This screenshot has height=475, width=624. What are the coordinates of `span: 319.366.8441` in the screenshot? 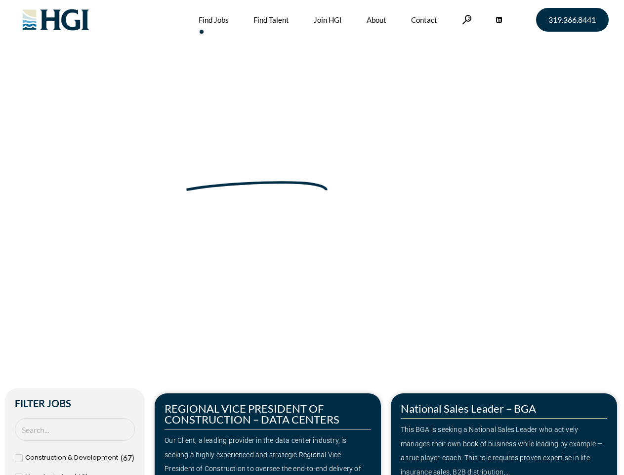 It's located at (572, 20).